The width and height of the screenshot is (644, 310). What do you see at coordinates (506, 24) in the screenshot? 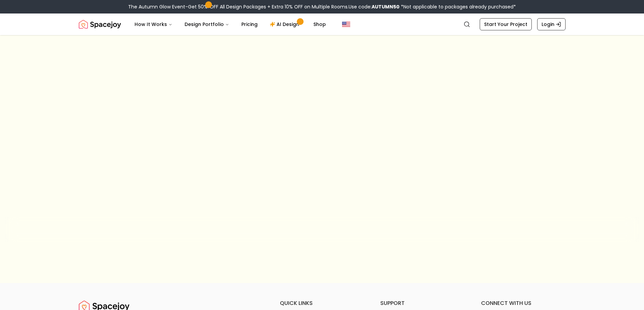
I see `a: Start Your Project` at bounding box center [506, 24].